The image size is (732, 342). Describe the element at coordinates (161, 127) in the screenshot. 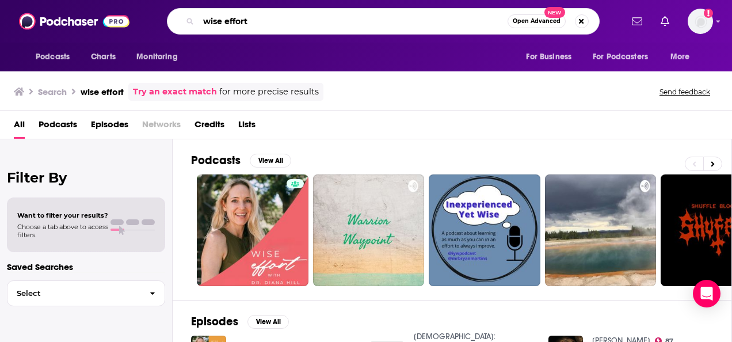

I see `span: Networks` at that location.